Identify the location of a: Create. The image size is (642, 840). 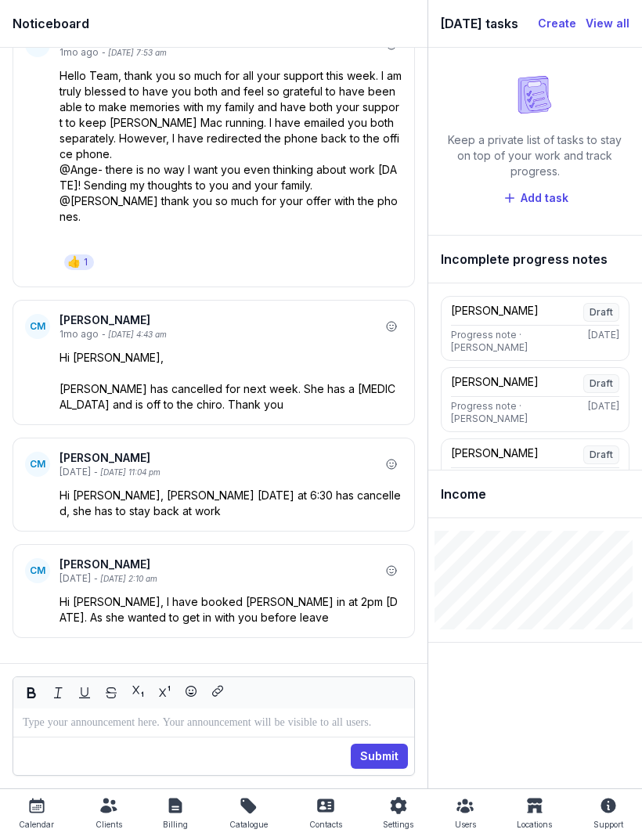
(557, 24).